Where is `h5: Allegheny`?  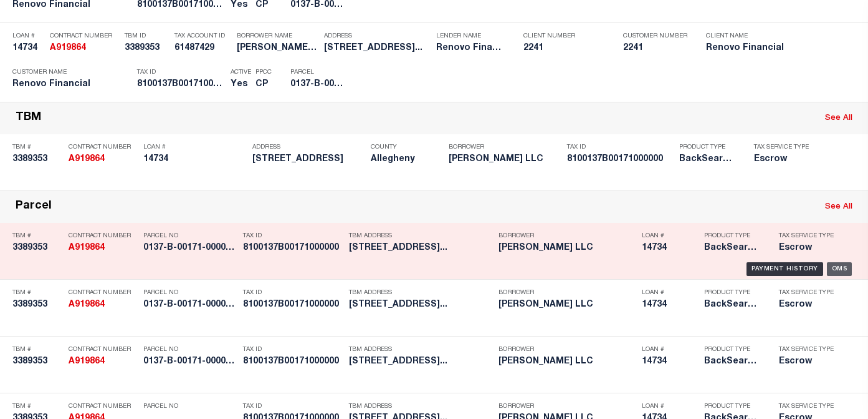 h5: Allegheny is located at coordinates (406, 159).